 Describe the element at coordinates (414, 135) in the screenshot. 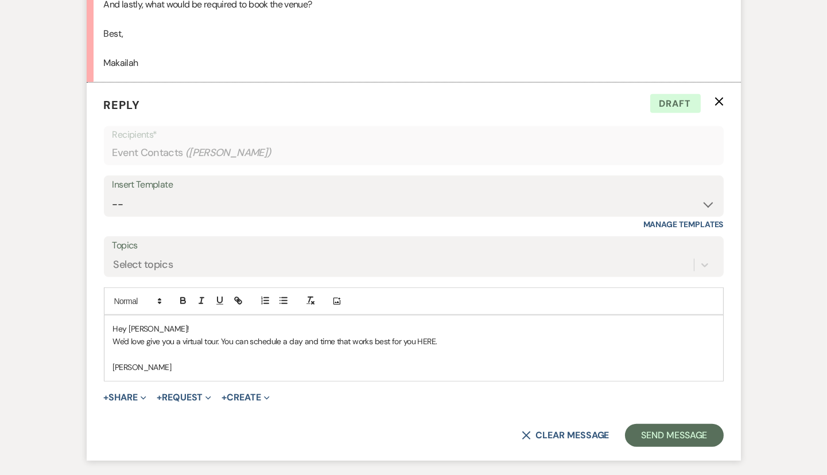

I see `p: Recipients*` at that location.